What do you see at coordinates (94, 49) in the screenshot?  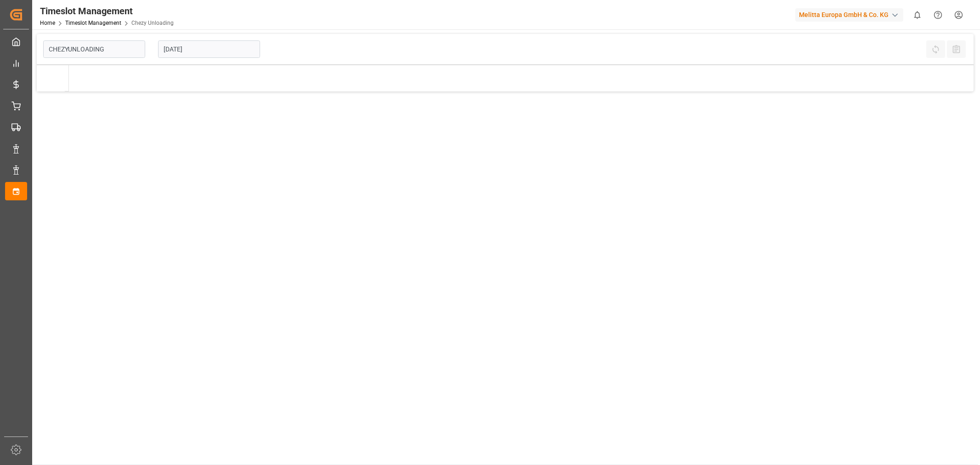 I see `input: Type to search/select` at bounding box center [94, 49].